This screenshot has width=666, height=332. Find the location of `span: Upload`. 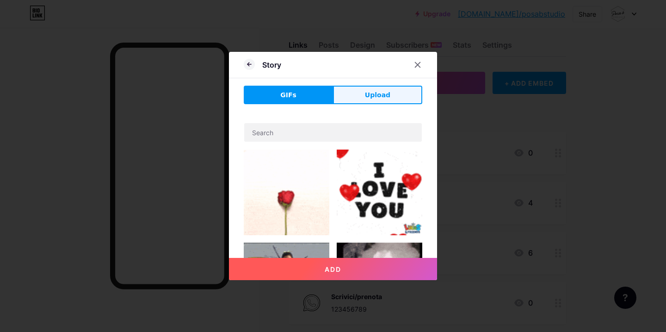

span: Upload is located at coordinates (378, 95).